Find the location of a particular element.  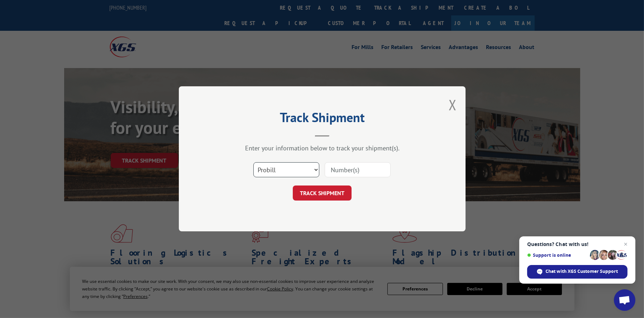

span: Support is online is located at coordinates (557, 255).